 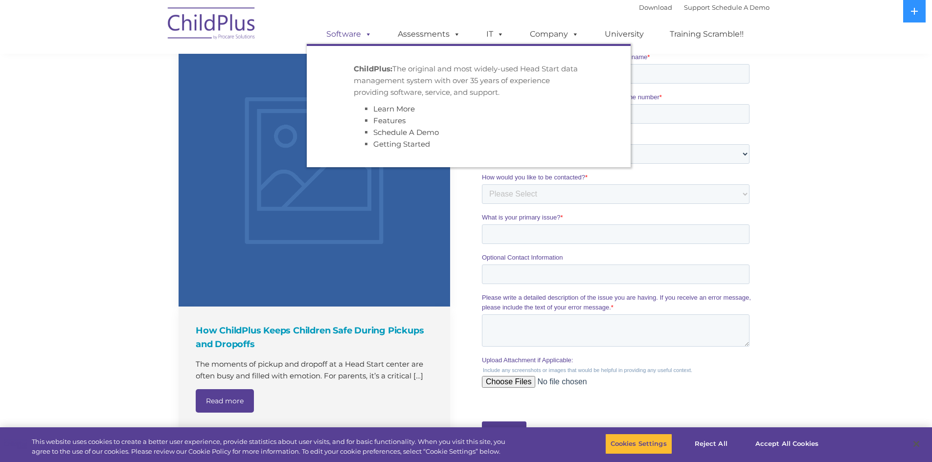 What do you see at coordinates (349, 34) in the screenshot?
I see `a: Software` at bounding box center [349, 34].